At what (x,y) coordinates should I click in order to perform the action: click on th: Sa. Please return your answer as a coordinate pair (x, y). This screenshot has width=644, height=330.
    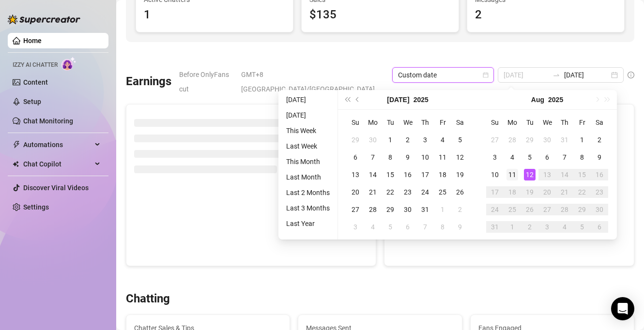
    Looking at the image, I should click on (600, 122).